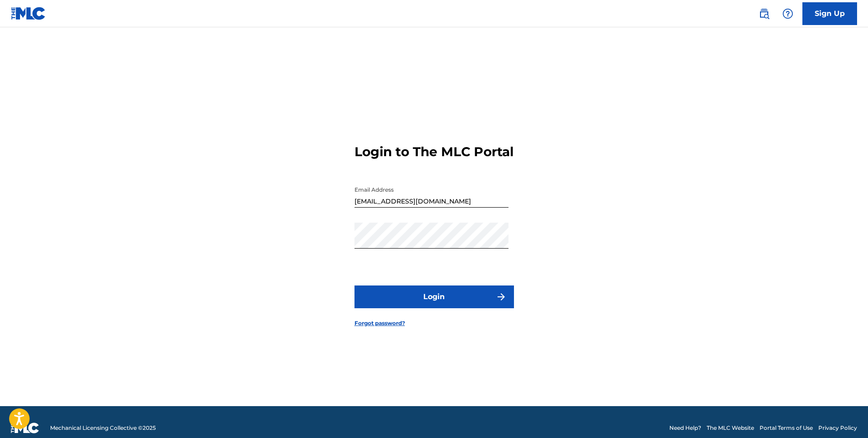 The height and width of the screenshot is (438, 868). Describe the element at coordinates (764, 14) in the screenshot. I see `img: search` at that location.